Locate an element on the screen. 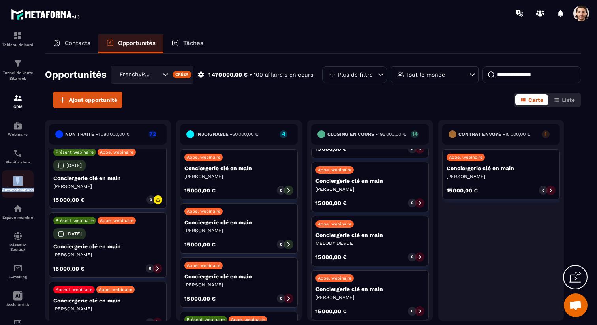 This screenshot has height=325, width=597. p: Absent webinaire is located at coordinates (74, 289).